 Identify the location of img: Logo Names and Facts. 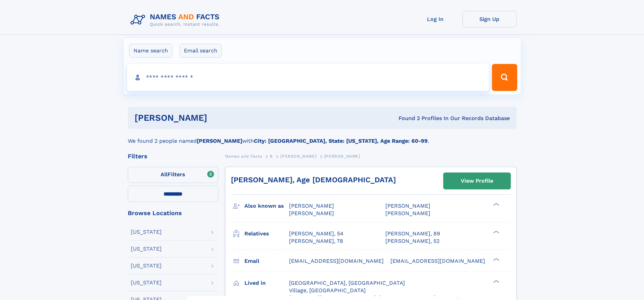
(177, 20).